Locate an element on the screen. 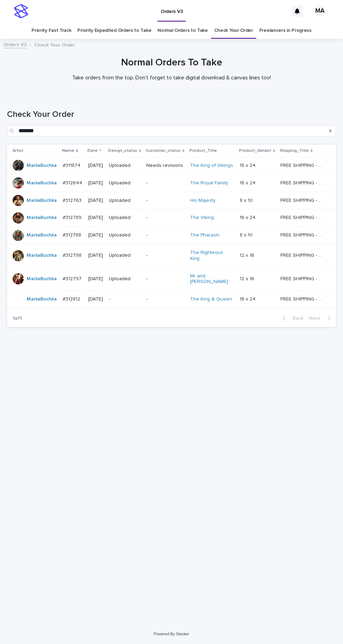 The height and width of the screenshot is (644, 343). p: #312644 is located at coordinates (73, 182).